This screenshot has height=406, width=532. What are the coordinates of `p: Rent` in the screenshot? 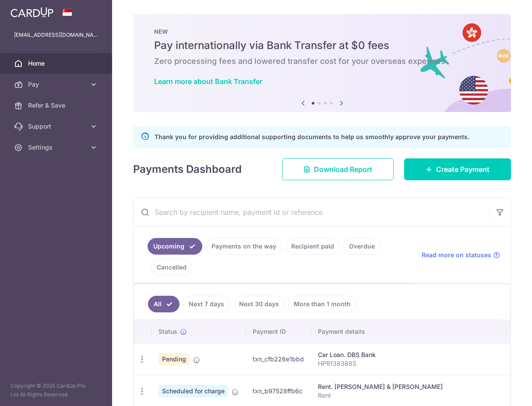 It's located at (409, 396).